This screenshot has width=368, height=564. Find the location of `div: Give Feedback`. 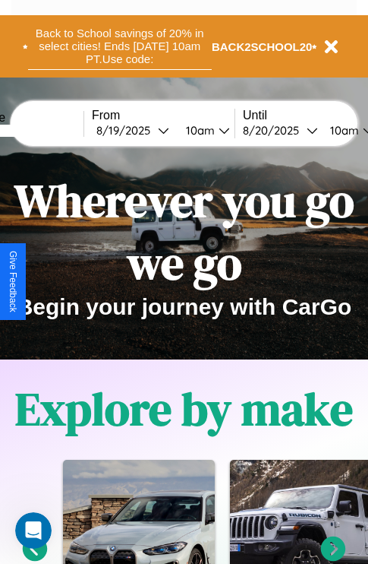

div: Give Feedback is located at coordinates (13, 281).